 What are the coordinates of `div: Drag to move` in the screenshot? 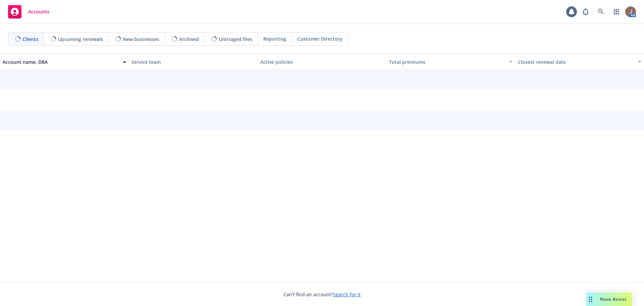 It's located at (590, 299).